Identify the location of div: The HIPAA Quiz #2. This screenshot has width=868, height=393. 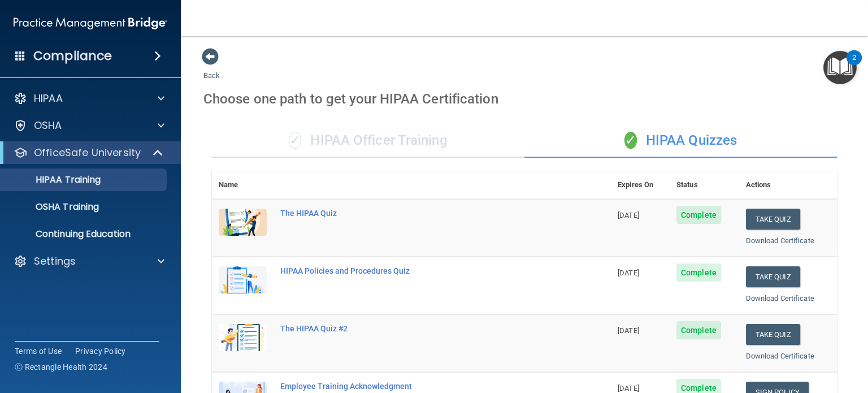
(417, 328).